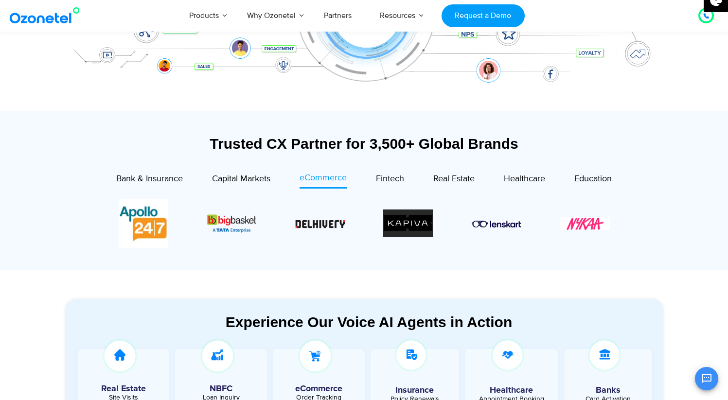  Describe the element at coordinates (524, 180) in the screenshot. I see `a: Healthcare` at that location.